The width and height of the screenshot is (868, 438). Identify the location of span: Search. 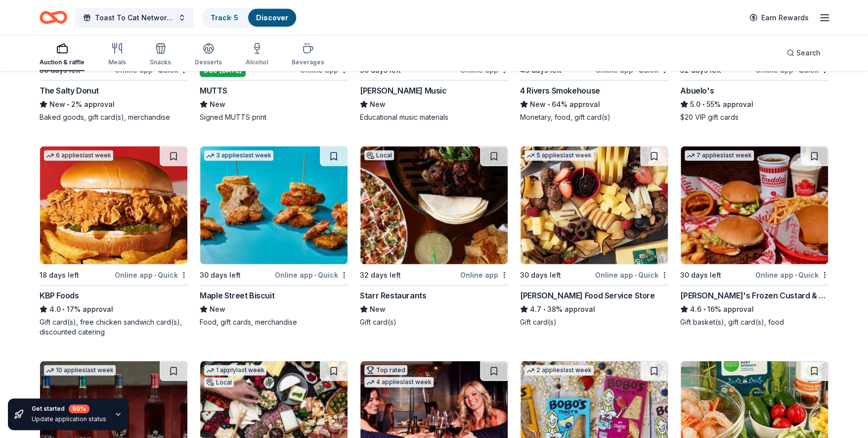
(809, 53).